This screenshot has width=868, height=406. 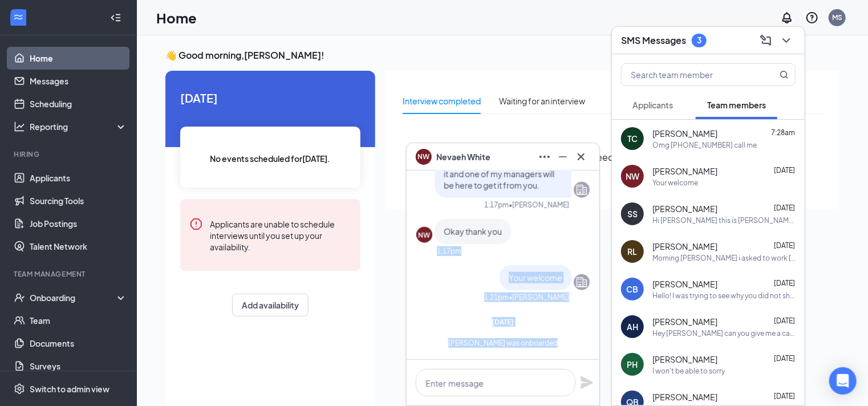 I want to click on svg: ComposeMessage, so click(x=766, y=41).